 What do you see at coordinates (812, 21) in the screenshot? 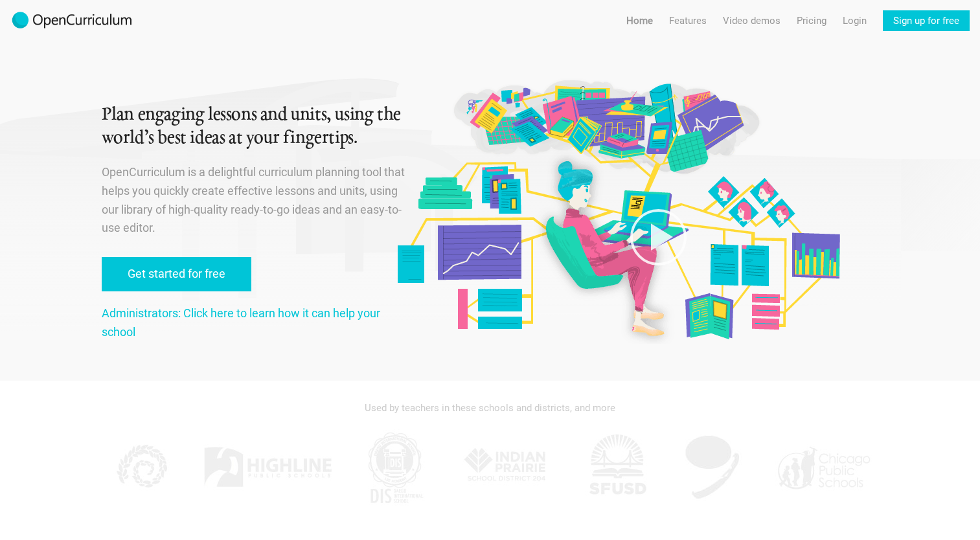
I see `a: Pricing` at bounding box center [812, 21].